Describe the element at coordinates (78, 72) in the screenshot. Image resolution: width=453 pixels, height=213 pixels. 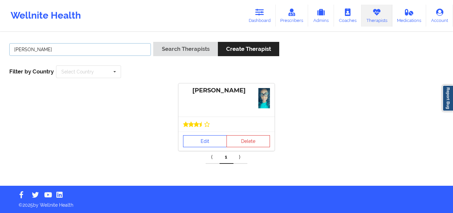
I see `div: Select Country` at that location.